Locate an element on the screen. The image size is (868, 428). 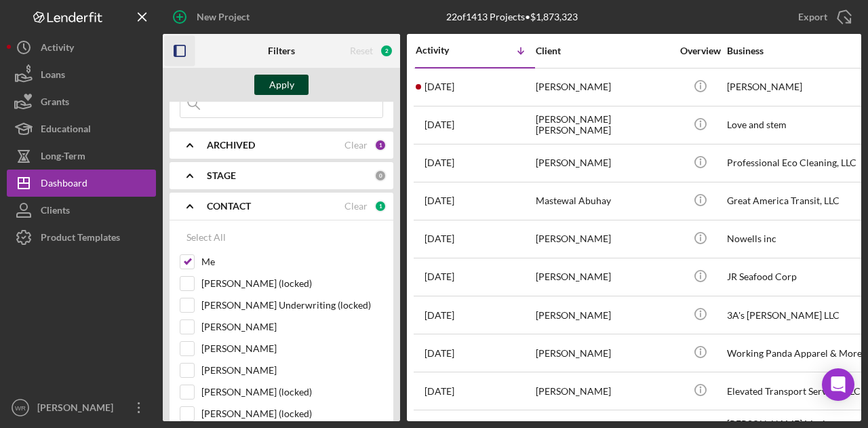
div: Grants is located at coordinates (55, 103).